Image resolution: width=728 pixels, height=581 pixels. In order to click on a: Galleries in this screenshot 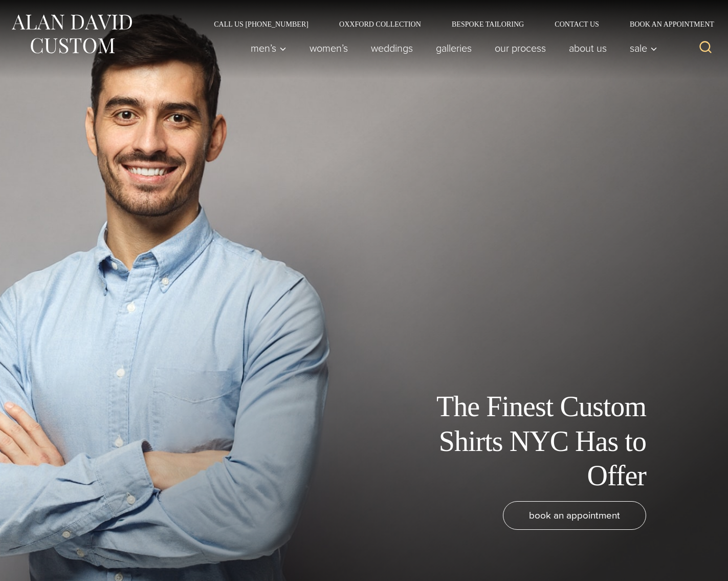, I will do `click(454, 48)`.